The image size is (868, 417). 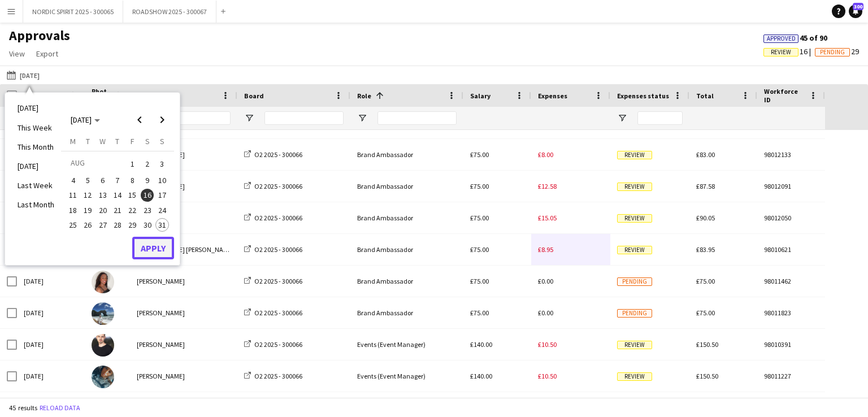 What do you see at coordinates (103, 377) in the screenshot?
I see `img: Wintana Menghisteab` at bounding box center [103, 377].